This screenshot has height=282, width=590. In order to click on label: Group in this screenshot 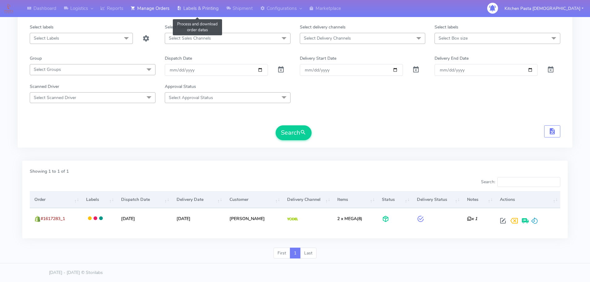, I will do `click(36, 58)`.